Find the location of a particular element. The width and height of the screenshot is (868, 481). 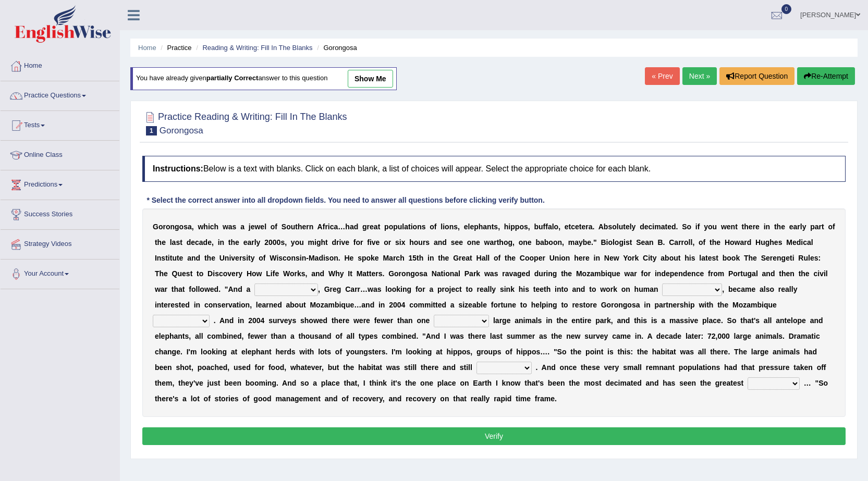

button: Verify is located at coordinates (493, 436).